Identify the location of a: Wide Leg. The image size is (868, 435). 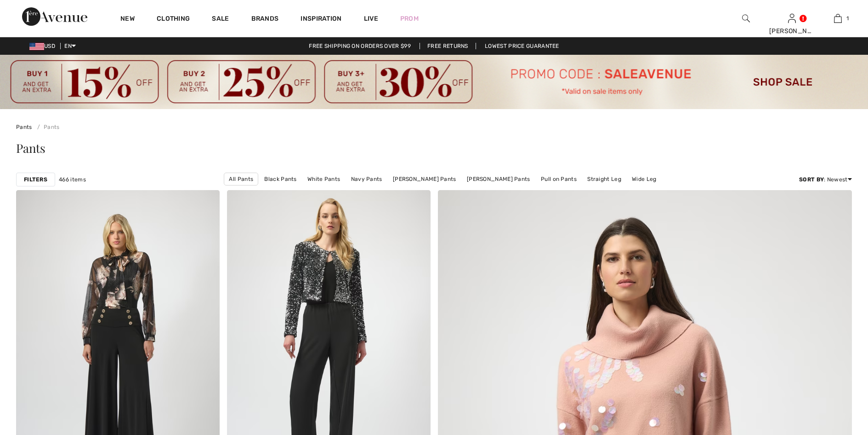
(644, 179).